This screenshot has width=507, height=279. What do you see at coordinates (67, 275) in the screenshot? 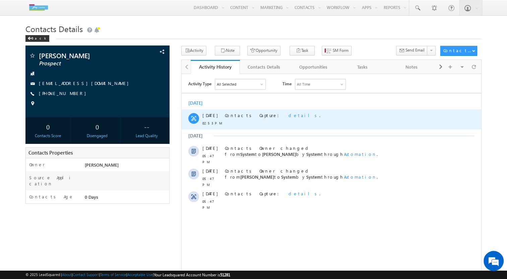
I see `a: About` at bounding box center [67, 275].